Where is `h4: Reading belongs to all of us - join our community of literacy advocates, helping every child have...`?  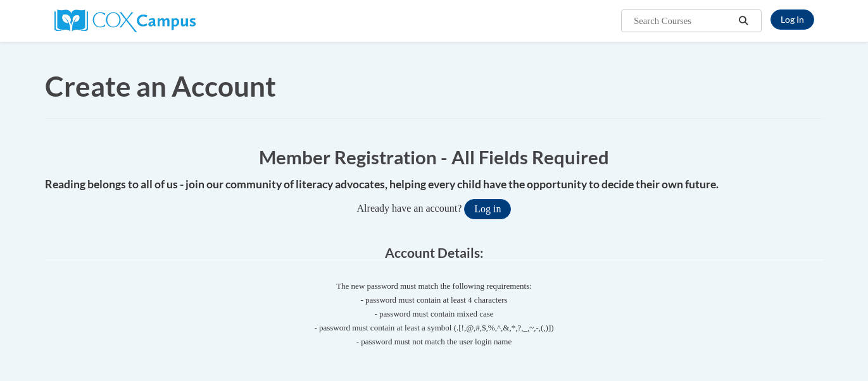
h4: Reading belongs to all of us - join our community of literacy advocates, helping every child have... is located at coordinates (434, 184).